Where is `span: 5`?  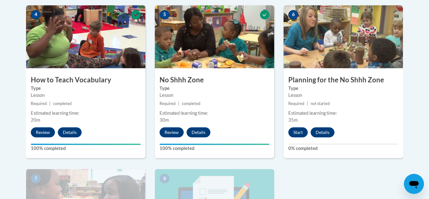 span: 5 is located at coordinates (165, 15).